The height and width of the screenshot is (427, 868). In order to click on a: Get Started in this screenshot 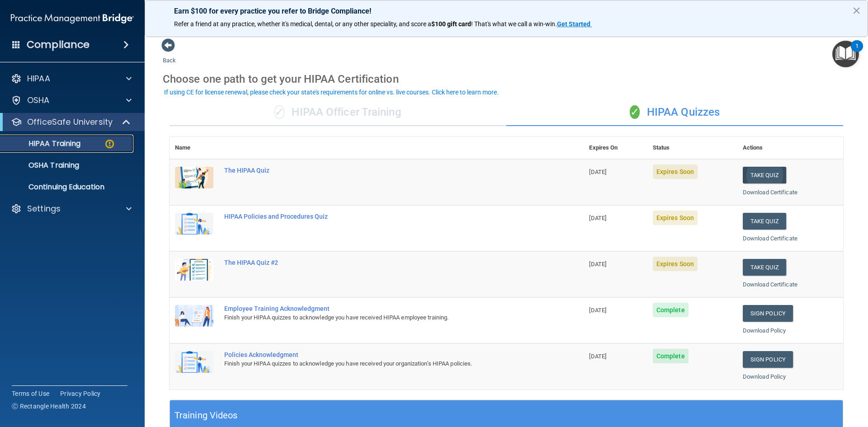, I will do `click(575, 24)`.